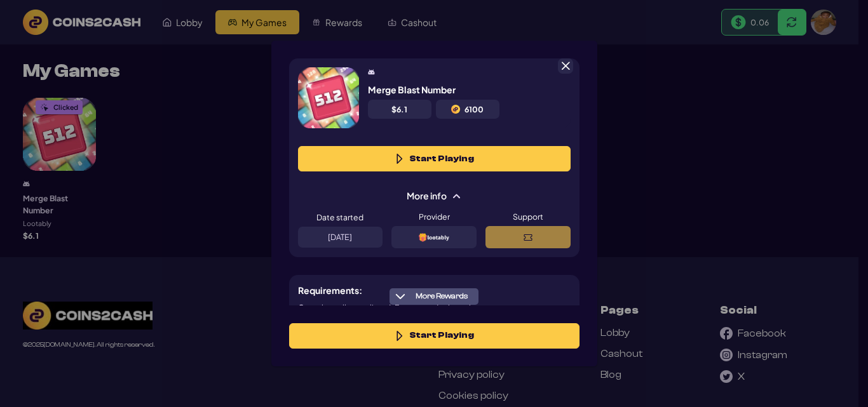 Image resolution: width=868 pixels, height=407 pixels. What do you see at coordinates (412, 89) in the screenshot?
I see `h5: Merge Blast Number` at bounding box center [412, 89].